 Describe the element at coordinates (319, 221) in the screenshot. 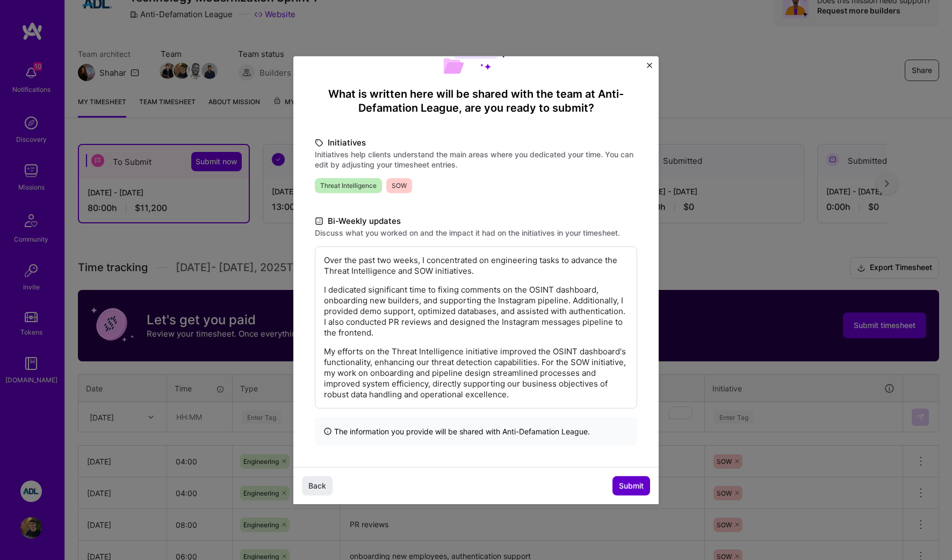

I see `i: icon DocumentBlack` at that location.